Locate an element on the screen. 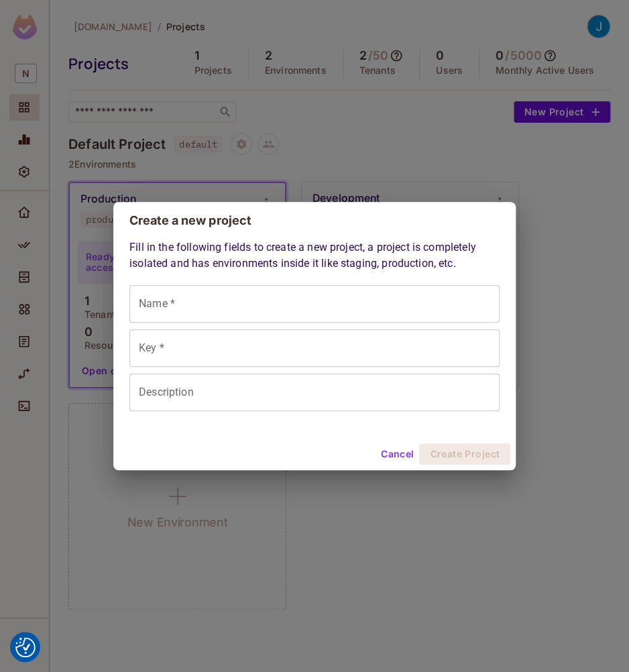  div: Fill in the following fields to create a new project, a project is completely isolated and has en... is located at coordinates (314, 325).